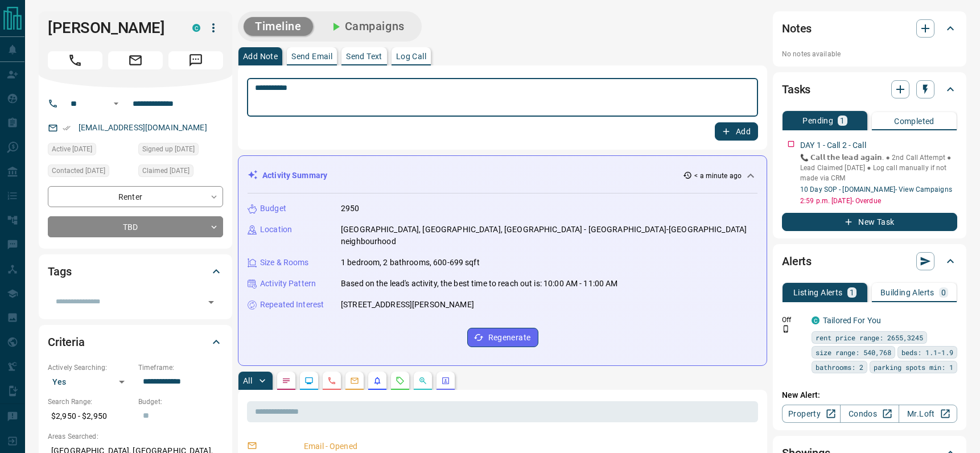 The image size is (980, 453). I want to click on span: bathrooms: 2, so click(839, 367).